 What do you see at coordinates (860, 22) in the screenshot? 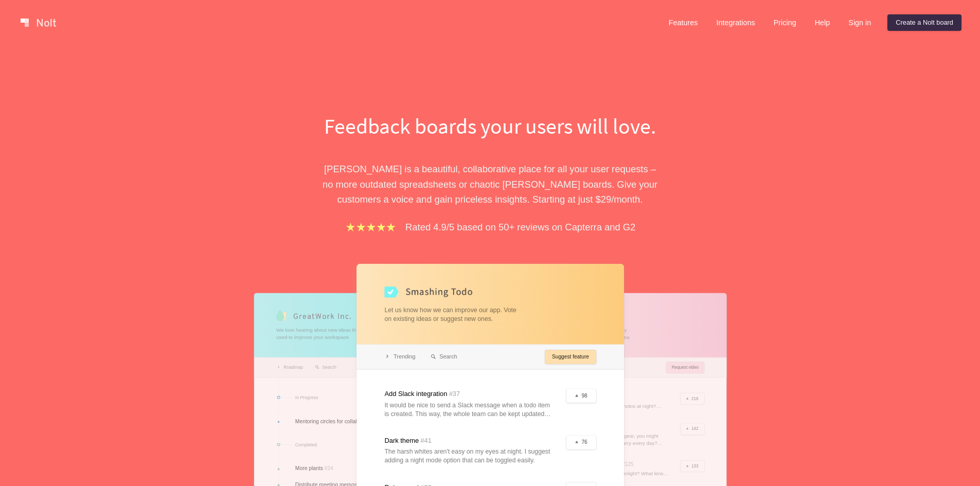
I see `a: Sign in` at bounding box center [860, 22].